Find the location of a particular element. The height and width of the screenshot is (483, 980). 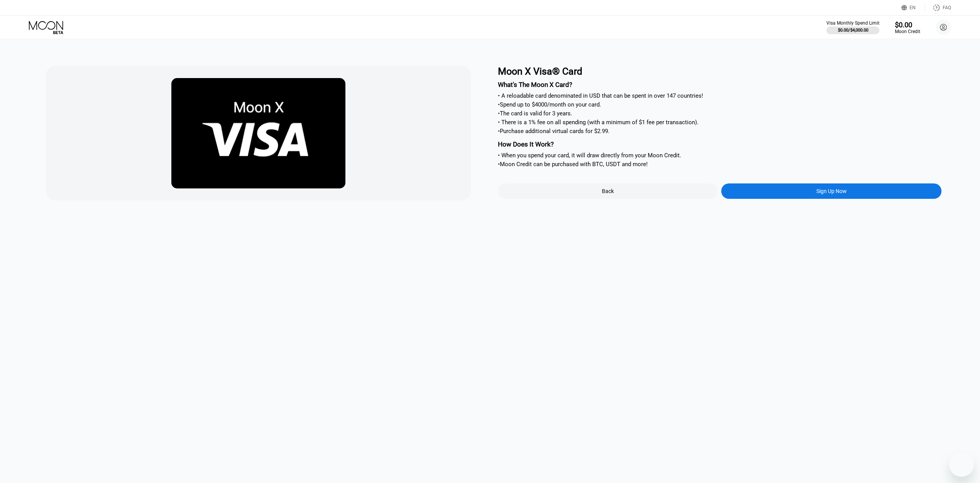

div: • Moon Credit can be purchased with BTC, USDT and more! is located at coordinates (720, 165).